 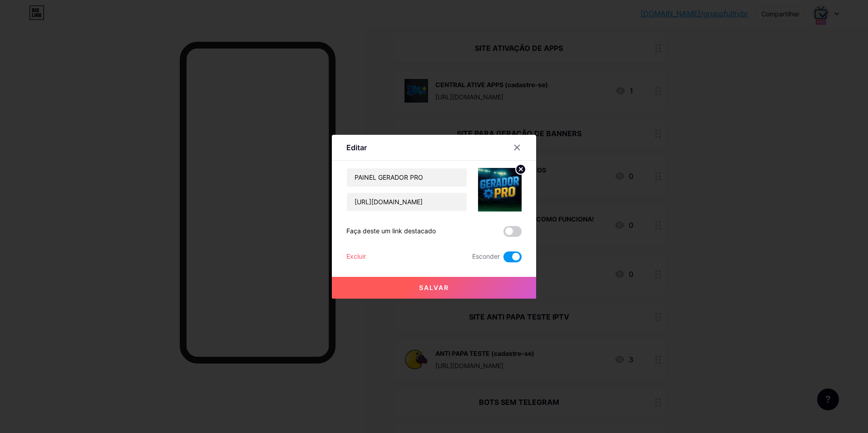 What do you see at coordinates (391, 232) in the screenshot?
I see `div: Faça deste um link destacado` at bounding box center [391, 232].